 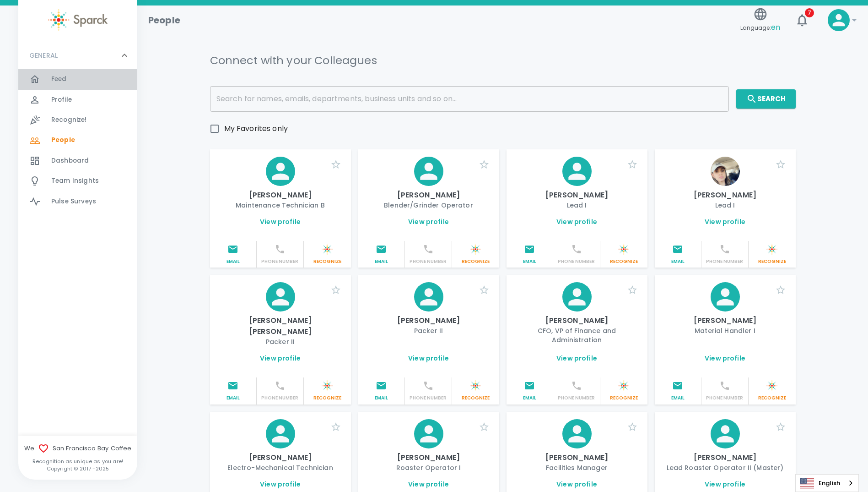 I want to click on a: People, so click(x=78, y=140).